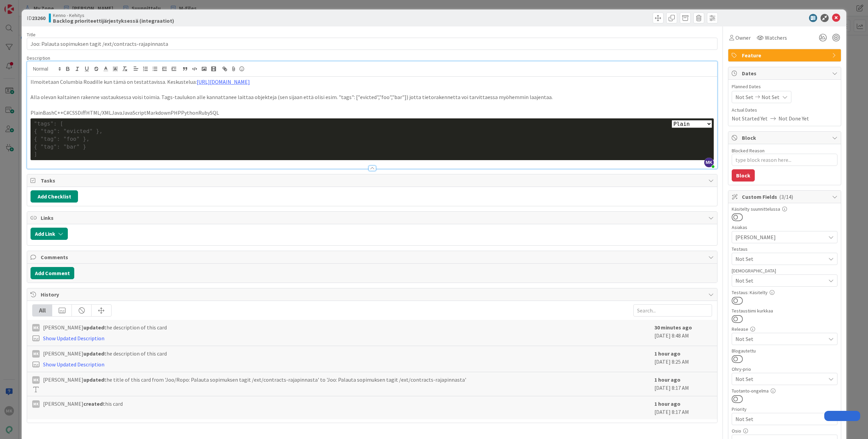  What do you see at coordinates (785, 430) in the screenshot?
I see `div: Osio` at bounding box center [785, 430].